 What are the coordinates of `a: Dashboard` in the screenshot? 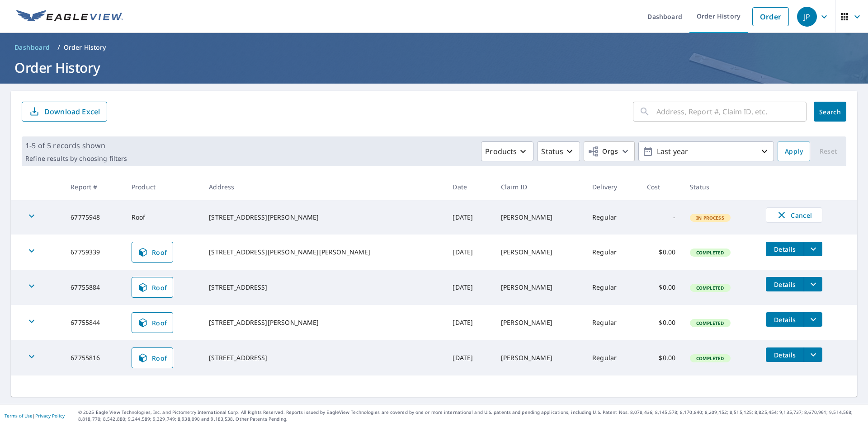 It's located at (32, 48).